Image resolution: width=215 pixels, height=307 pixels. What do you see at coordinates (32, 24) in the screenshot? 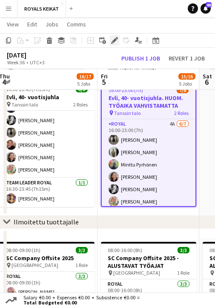
I see `a: Edit` at bounding box center [32, 24].